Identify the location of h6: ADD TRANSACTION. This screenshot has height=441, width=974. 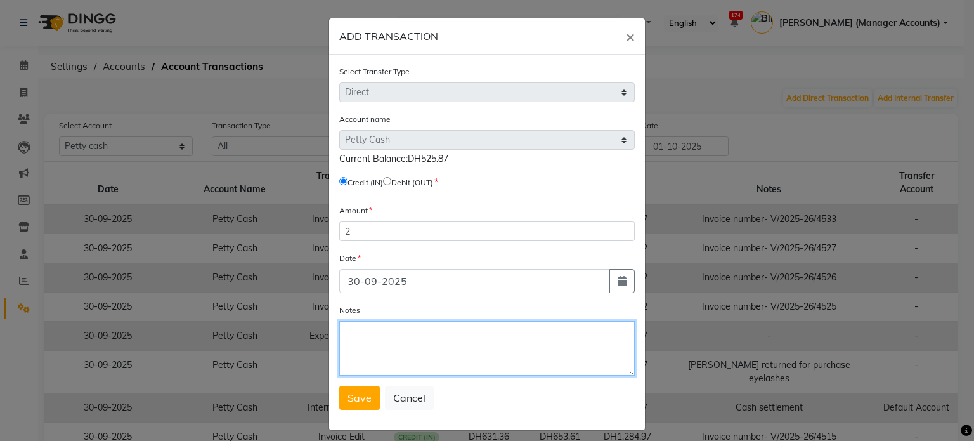
(389, 36).